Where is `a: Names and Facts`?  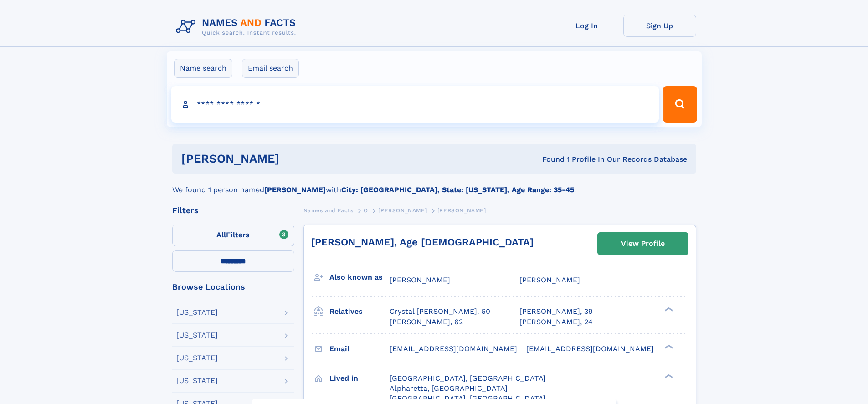
a: Names and Facts is located at coordinates (329, 210).